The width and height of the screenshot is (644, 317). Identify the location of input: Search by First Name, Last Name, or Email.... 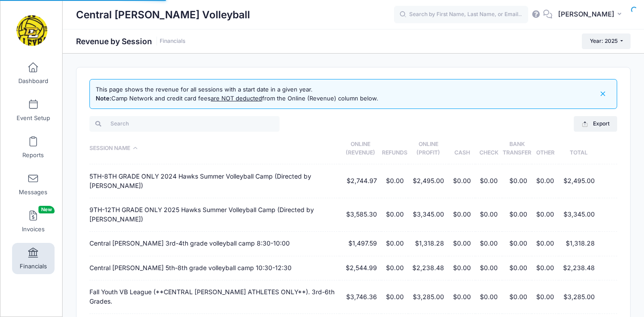
(461, 15).